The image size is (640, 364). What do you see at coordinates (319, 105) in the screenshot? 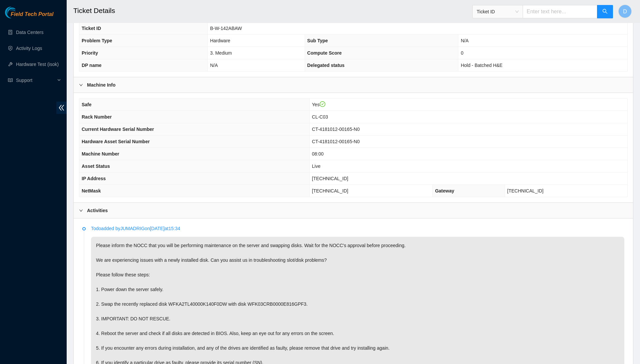
I see `span: Yes` at bounding box center [319, 105].